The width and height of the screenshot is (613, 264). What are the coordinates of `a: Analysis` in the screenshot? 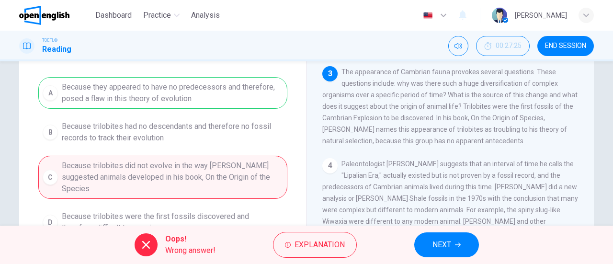 It's located at (205, 15).